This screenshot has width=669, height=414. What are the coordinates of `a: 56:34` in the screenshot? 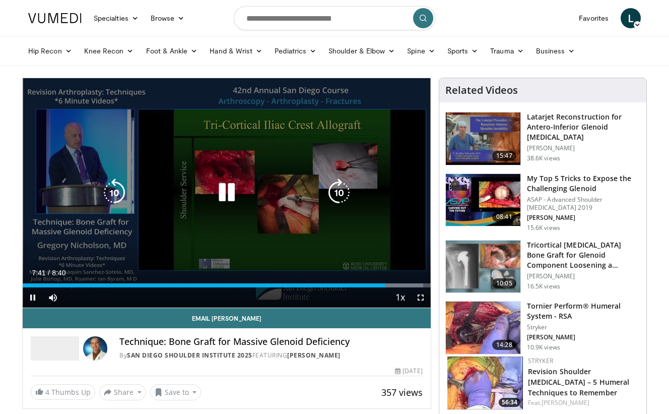 It's located at (485, 383).